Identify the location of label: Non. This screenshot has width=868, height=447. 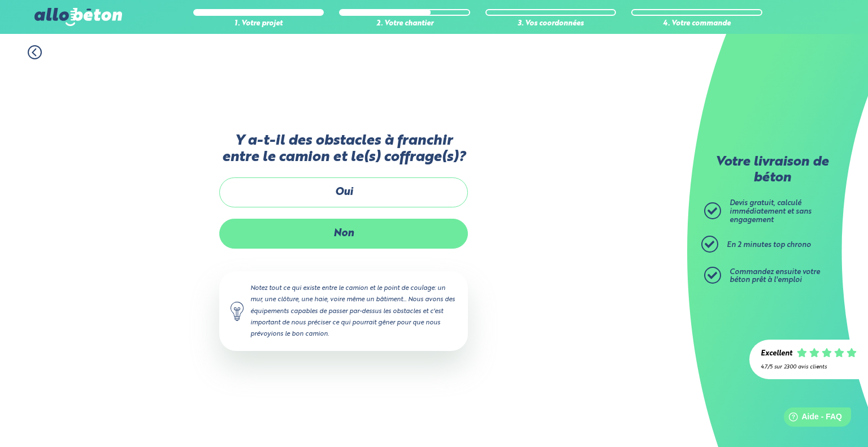
(344, 233).